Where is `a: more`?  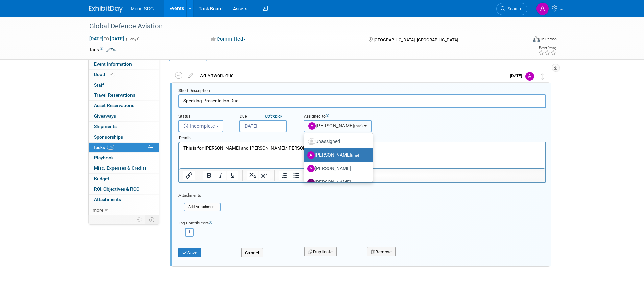 a: more is located at coordinates (124, 210).